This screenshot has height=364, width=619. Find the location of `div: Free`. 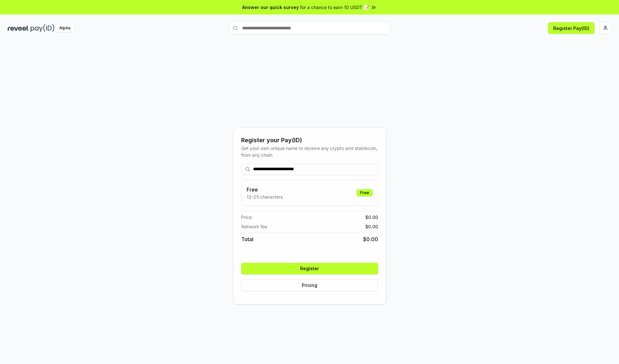

div: Free is located at coordinates (365, 193).